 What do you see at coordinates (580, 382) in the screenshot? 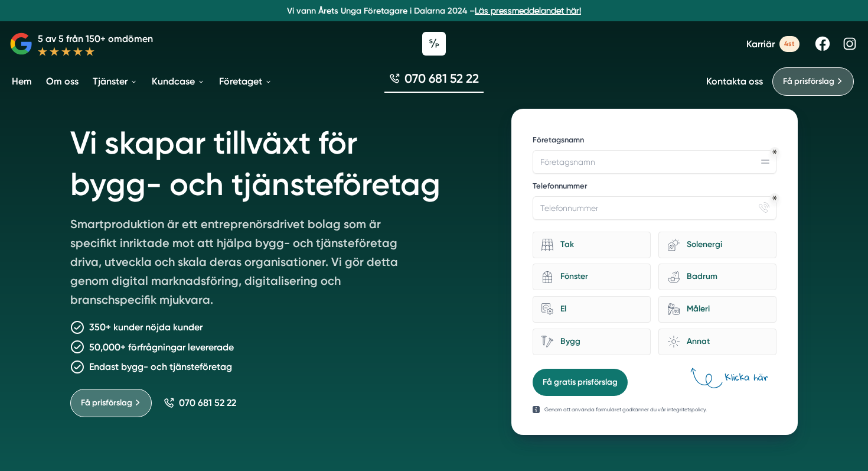
I see `button: Få gratis prisförslag` at bounding box center [580, 382].